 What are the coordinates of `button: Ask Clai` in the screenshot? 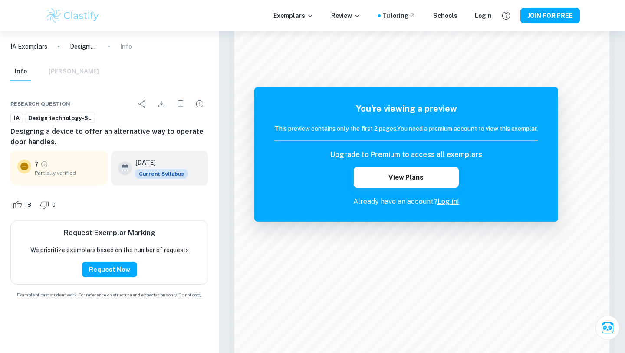 It's located at (608, 327).